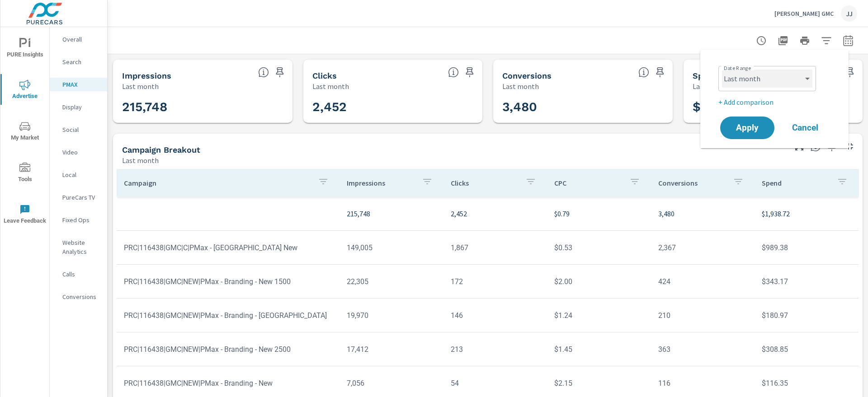 The height and width of the screenshot is (397, 868). Describe the element at coordinates (807, 214) in the screenshot. I see `p: $1,938.72` at that location.